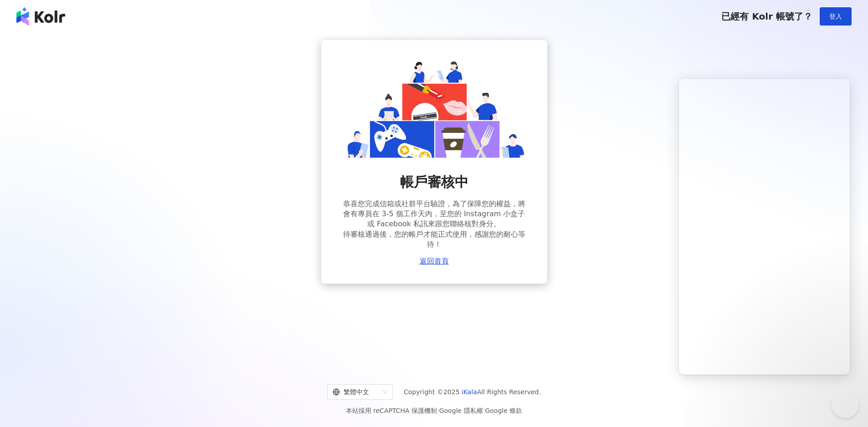 This screenshot has width=868, height=427. Describe the element at coordinates (472, 392) in the screenshot. I see `span: Copyright © 2025 All Rights Reserved.` at that location.